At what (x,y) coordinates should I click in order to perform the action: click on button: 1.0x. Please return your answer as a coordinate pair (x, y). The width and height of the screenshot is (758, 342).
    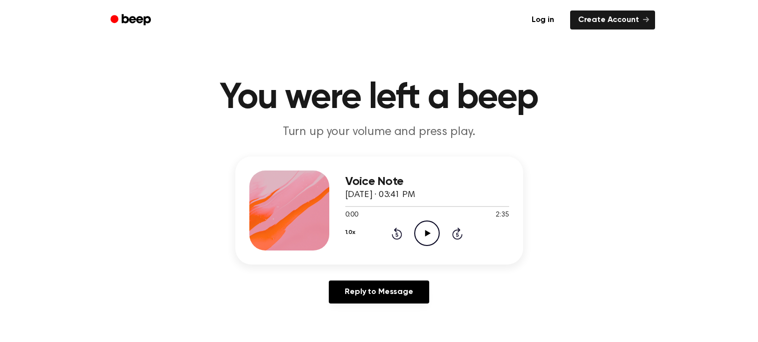
    Looking at the image, I should click on (350, 232).